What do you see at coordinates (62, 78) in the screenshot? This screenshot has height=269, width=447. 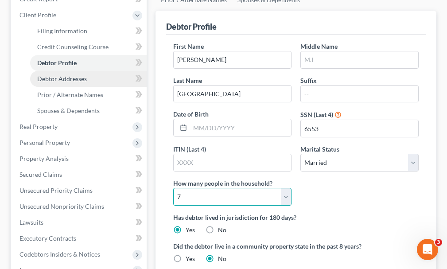 I see `span: Debtor Addresses` at bounding box center [62, 78].